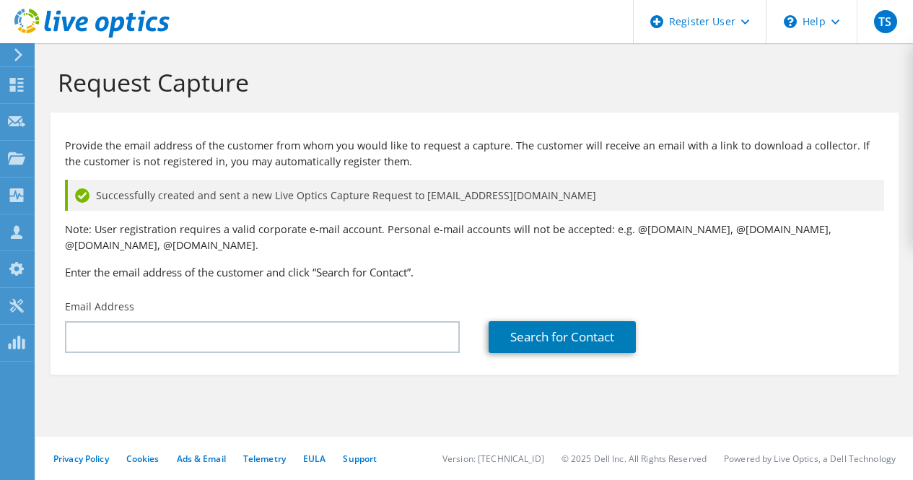  What do you see at coordinates (100, 307) in the screenshot?
I see `label: Email Address` at bounding box center [100, 307].